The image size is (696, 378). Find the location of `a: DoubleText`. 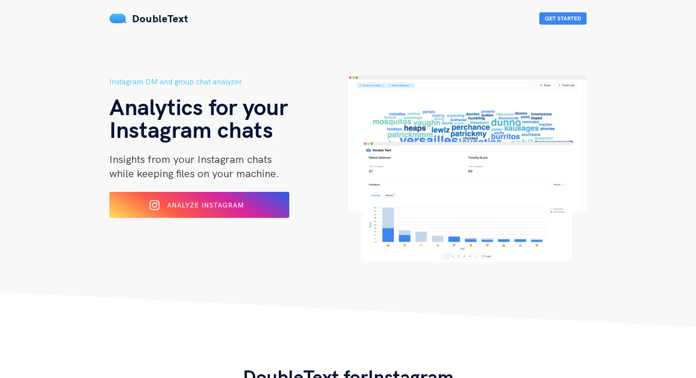

a: DoubleText is located at coordinates (149, 18).